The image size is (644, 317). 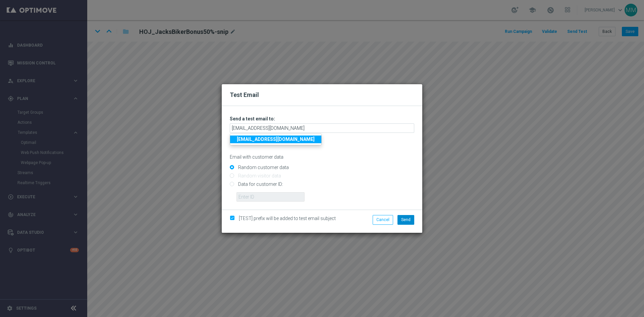 I want to click on span: Send, so click(x=406, y=220).